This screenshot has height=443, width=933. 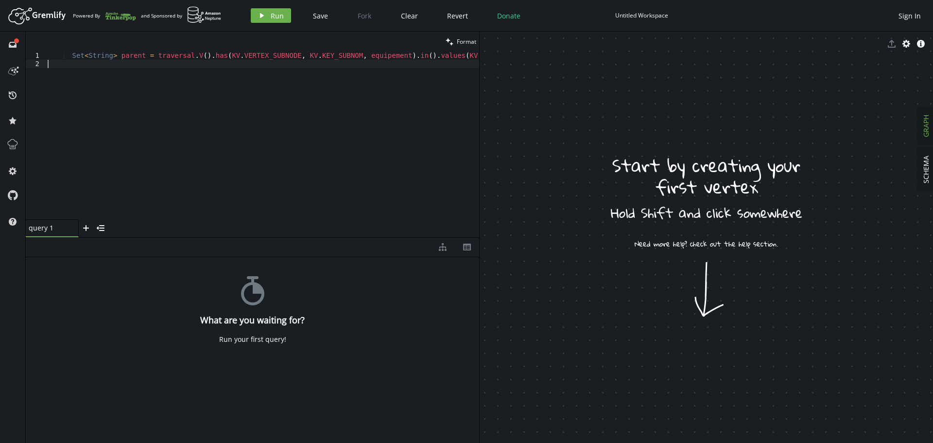 I want to click on div: 1, so click(x=35, y=55).